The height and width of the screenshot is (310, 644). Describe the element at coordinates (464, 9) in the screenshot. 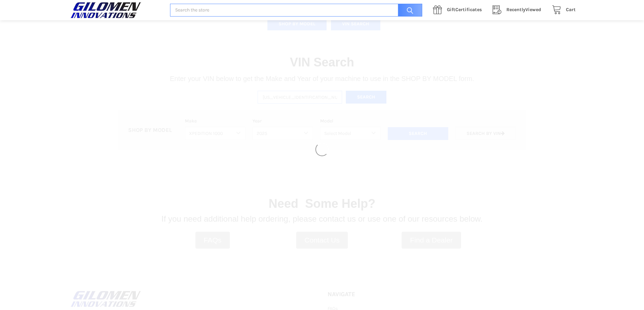

I see `span: Certificates` at that location.